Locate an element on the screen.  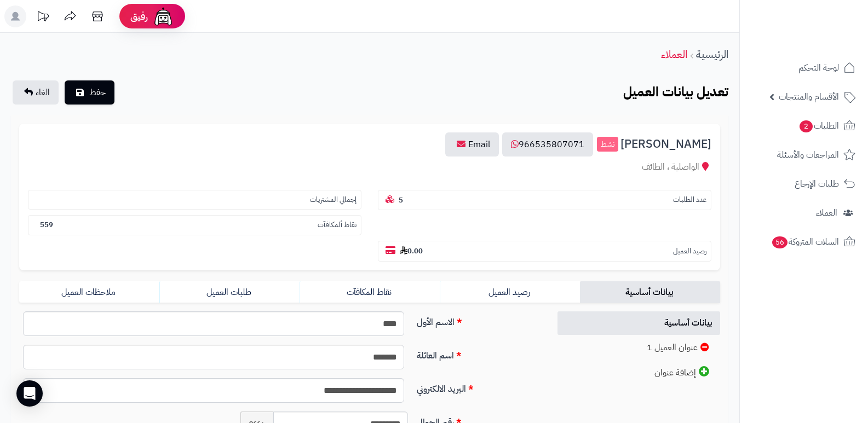
span: السلات المتروكة is located at coordinates (805, 242).